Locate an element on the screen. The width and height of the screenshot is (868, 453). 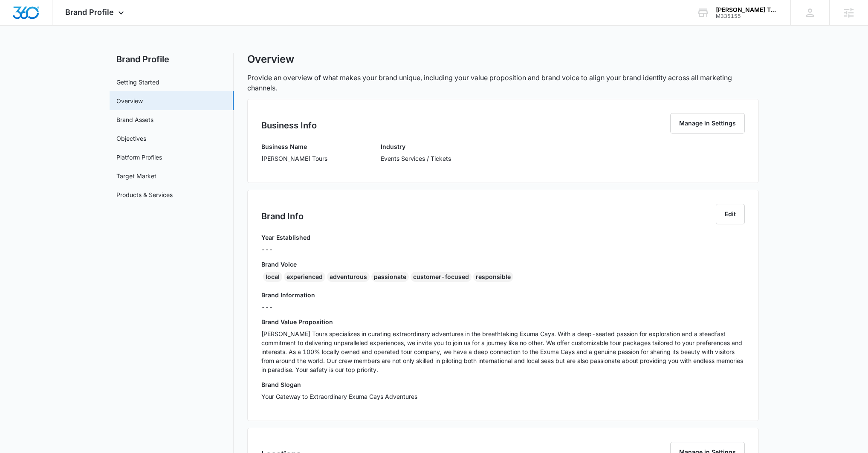
h2: Brand Profile is located at coordinates (171, 59).